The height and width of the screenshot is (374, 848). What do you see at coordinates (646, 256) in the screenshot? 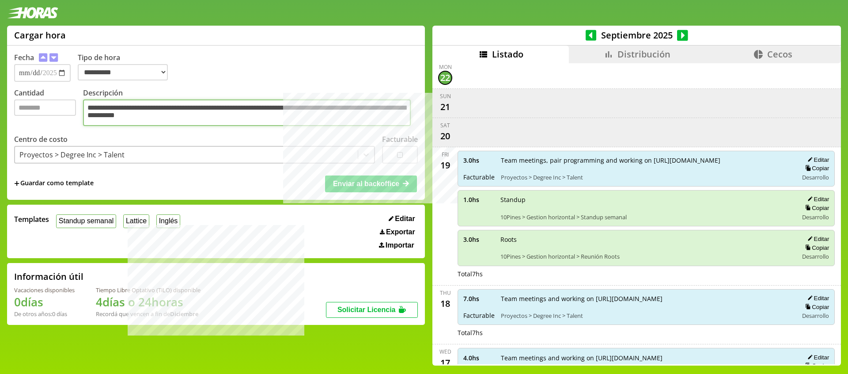
I see `span: 10Pines > Gestion horizontal > Reunión Roots` at bounding box center [646, 256].